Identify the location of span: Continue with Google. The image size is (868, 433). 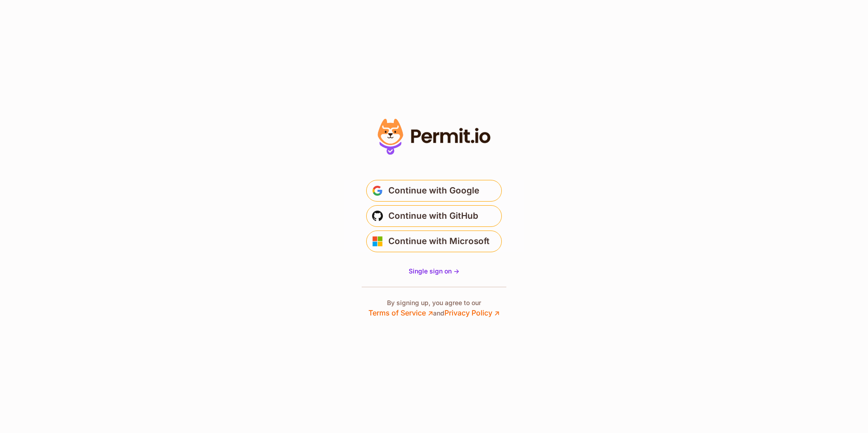
(434, 190).